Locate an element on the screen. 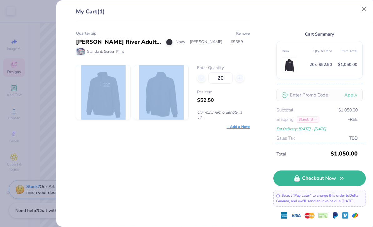 The height and width of the screenshot is (227, 373). button: Close is located at coordinates (364, 9).